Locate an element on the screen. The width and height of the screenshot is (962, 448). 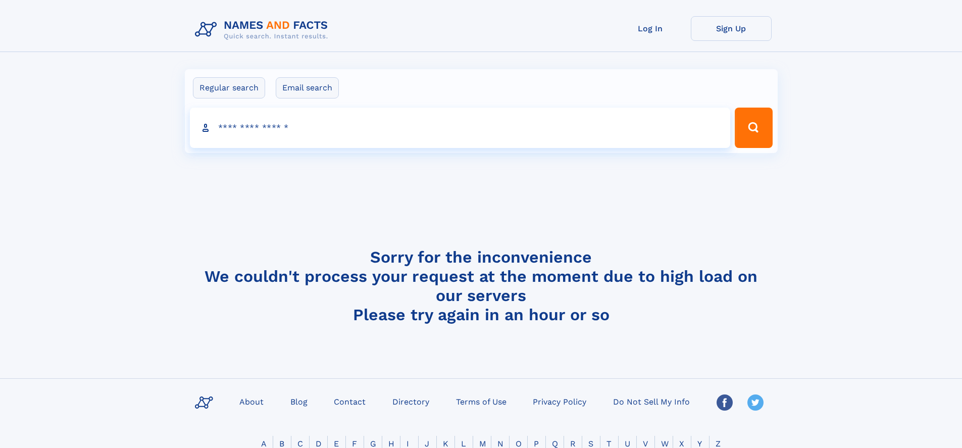
a: Sign Up is located at coordinates (731, 28).